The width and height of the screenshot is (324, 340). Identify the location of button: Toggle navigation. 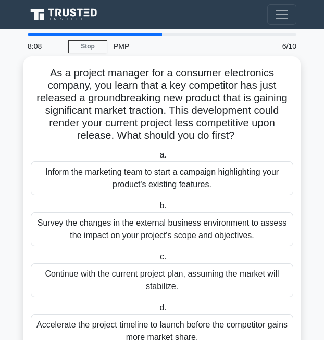
(282, 15).